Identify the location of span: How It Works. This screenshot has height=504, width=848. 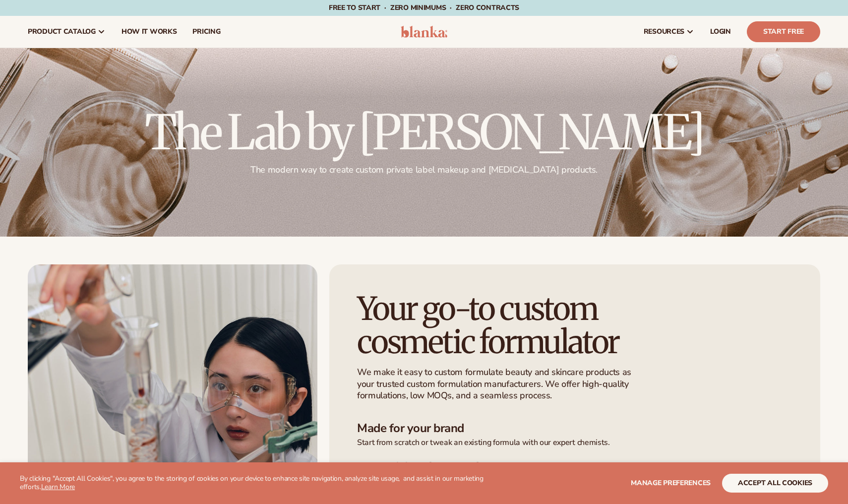
(149, 32).